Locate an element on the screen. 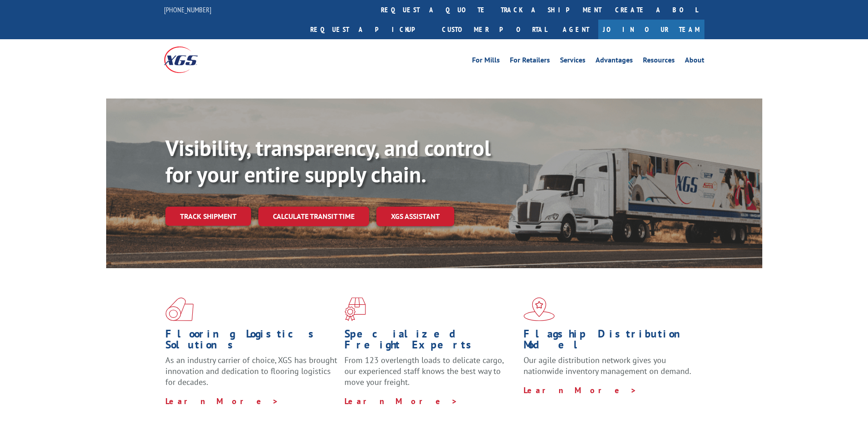 Image resolution: width=868 pixels, height=431 pixels. a: Resources is located at coordinates (659, 62).